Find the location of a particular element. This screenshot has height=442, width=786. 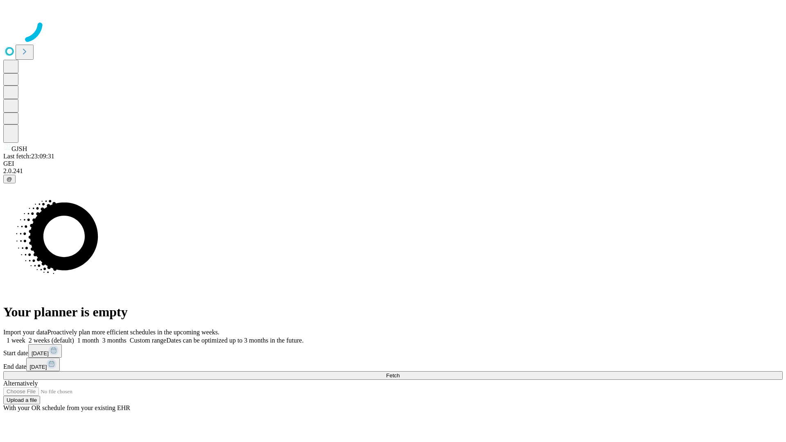

span: 1 month is located at coordinates (88, 340).